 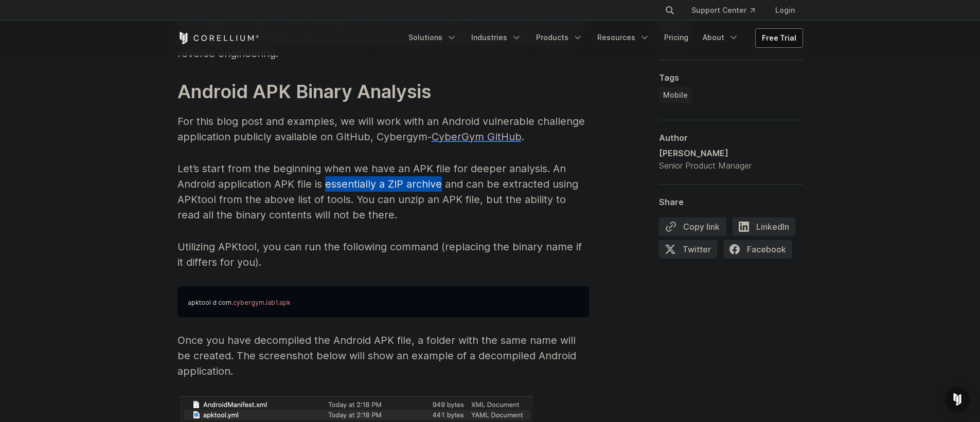 I want to click on div: Share, so click(x=731, y=202).